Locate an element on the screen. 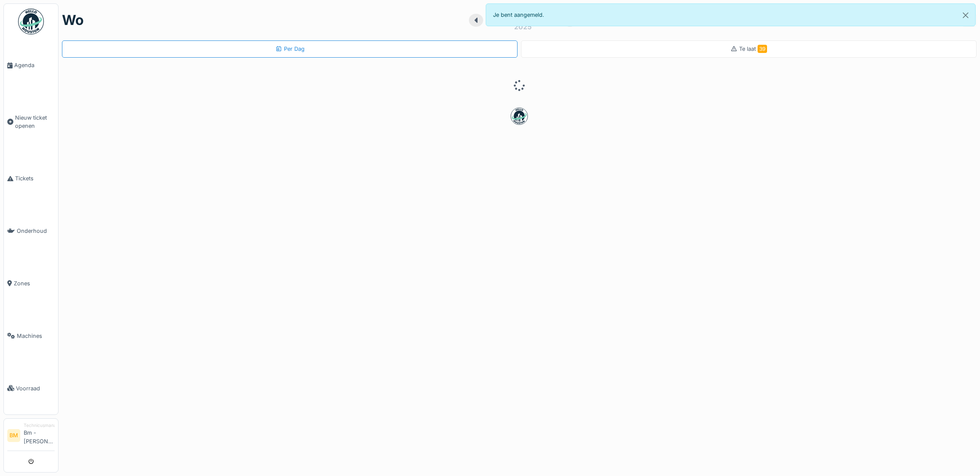  span: Nieuw ticket openen is located at coordinates (35, 122).